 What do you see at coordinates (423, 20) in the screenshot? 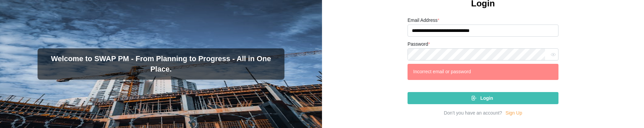
I see `label: Email Address` at bounding box center [423, 20].